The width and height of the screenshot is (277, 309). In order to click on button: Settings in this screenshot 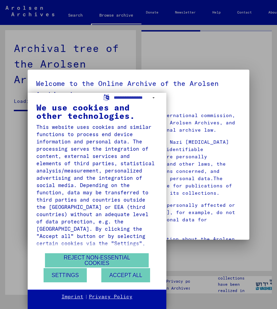, I will do `click(65, 275)`.